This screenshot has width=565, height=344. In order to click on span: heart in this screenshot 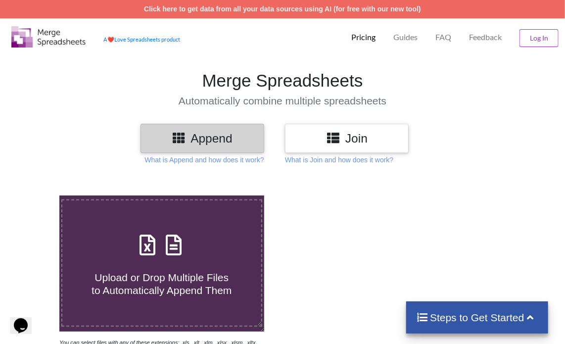, I will do `click(111, 39)`.